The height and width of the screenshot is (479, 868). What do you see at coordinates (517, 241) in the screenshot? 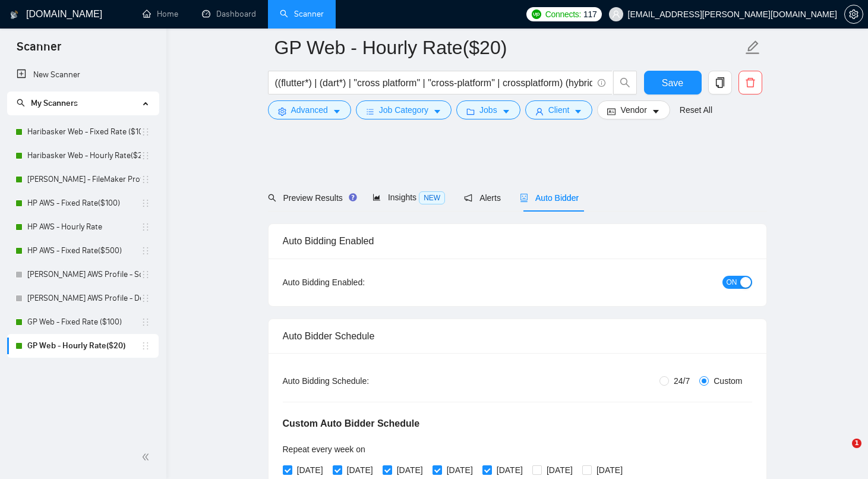
I see `div: Auto Bidding Enabled` at bounding box center [517, 241].